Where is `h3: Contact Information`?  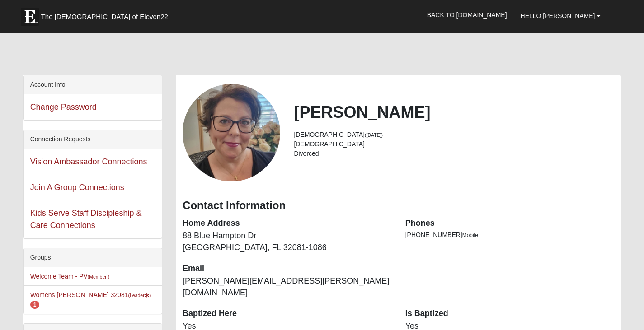 h3: Contact Information is located at coordinates (398, 206).